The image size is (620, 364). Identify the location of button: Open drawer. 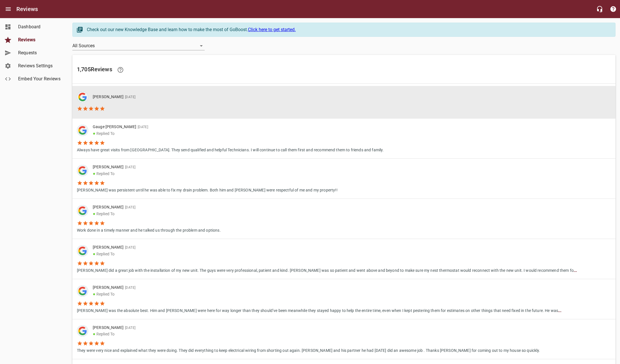
(8, 9).